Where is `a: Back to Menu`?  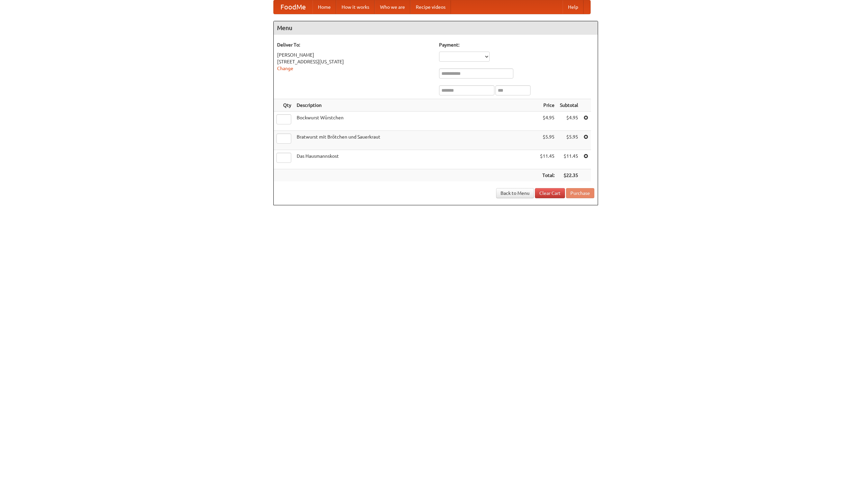
a: Back to Menu is located at coordinates (515, 193).